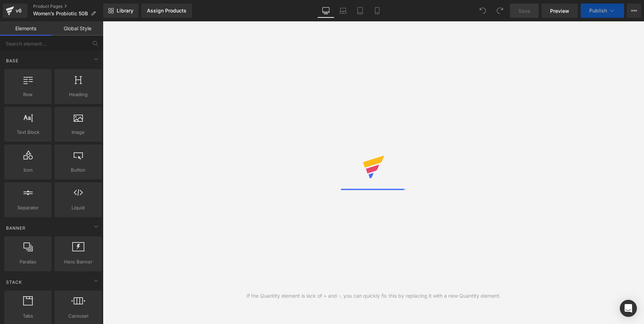 The width and height of the screenshot is (644, 324). Describe the element at coordinates (560, 11) in the screenshot. I see `a: Preview` at that location.